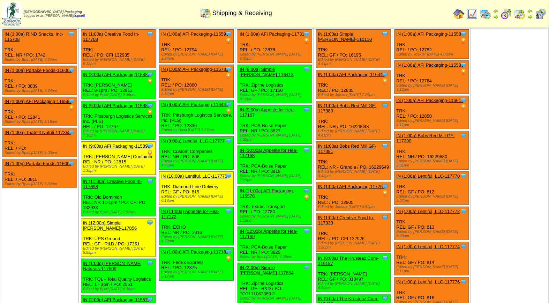 This screenshot has width=549, height=303. Describe the element at coordinates (194, 176) in the screenshot. I see `a: IN (10:00a) Lentiful, LLC-117775` at that location.